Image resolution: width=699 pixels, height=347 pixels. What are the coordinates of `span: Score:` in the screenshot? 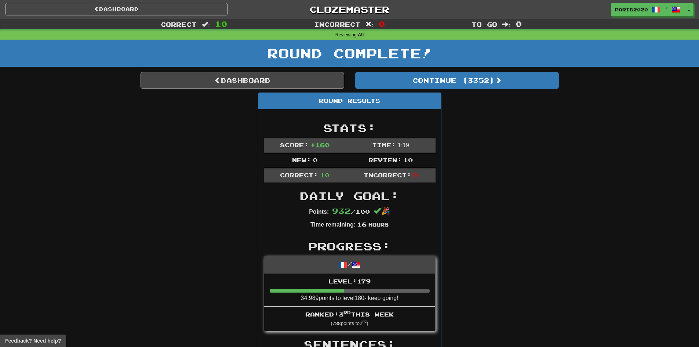 It's located at (294, 144).